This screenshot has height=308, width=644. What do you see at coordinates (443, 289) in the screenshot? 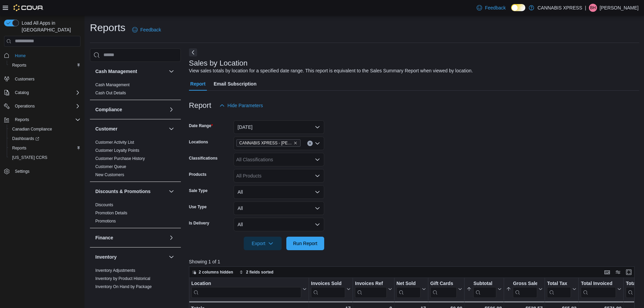
I see `div: Gift Card Sales` at bounding box center [443, 289].